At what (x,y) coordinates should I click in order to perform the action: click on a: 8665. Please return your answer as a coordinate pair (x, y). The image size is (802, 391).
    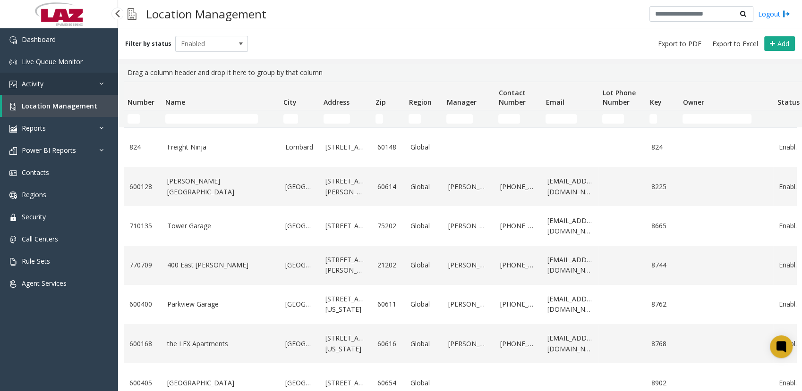
    Looking at the image, I should click on (662, 226).